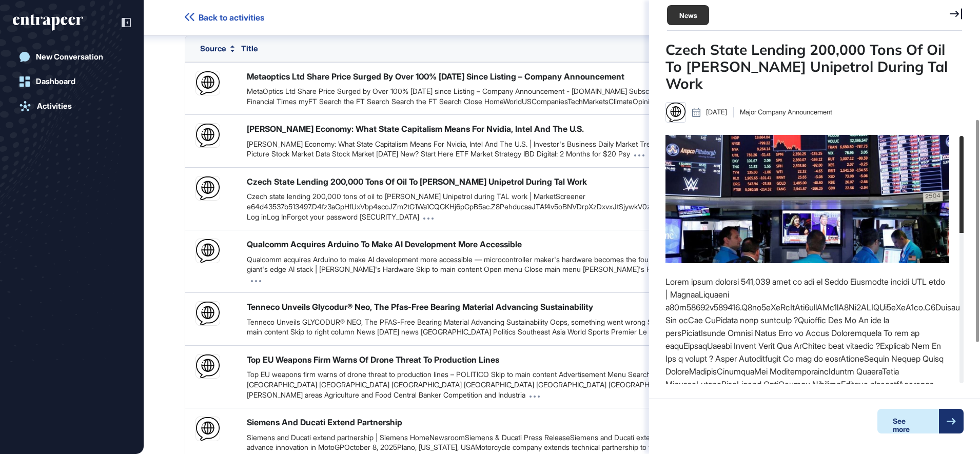  I want to click on img: 2024-11-19T062111Z_1_LYNXMPEKAI07J_RTROPTP_3_USA-STOCKS-ELECTION.JPG, so click(807, 199).